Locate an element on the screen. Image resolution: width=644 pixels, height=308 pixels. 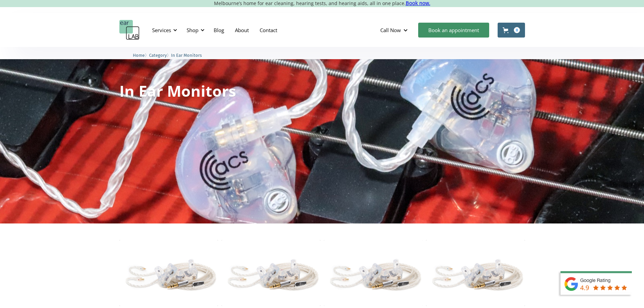
span: Home is located at coordinates (138, 55).